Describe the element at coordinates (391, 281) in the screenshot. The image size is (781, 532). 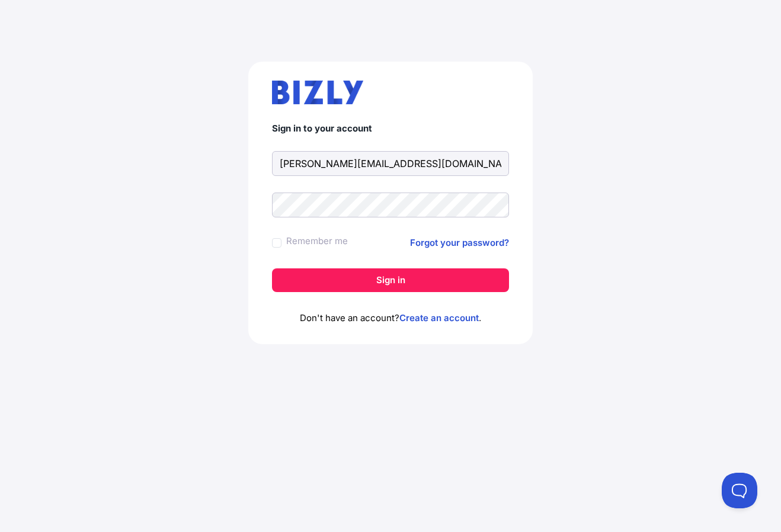
I see `button: Sign in` at that location.